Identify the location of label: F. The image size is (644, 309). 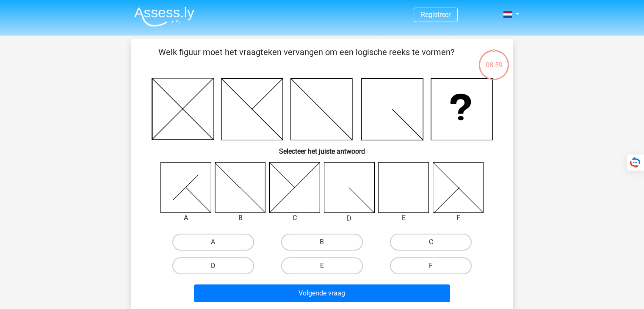
(430, 265).